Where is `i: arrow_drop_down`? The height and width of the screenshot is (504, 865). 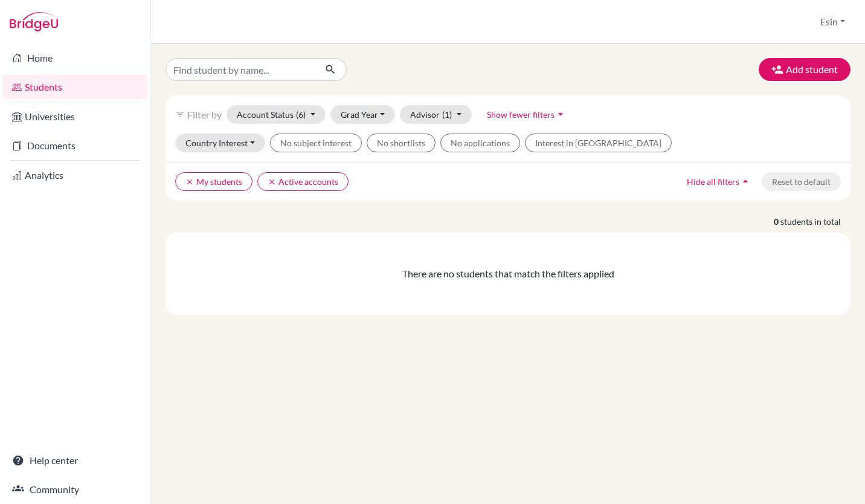
i: arrow_drop_down is located at coordinates (561, 114).